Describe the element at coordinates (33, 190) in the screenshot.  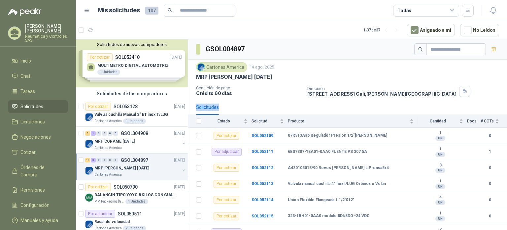
I see `span: Remisiones` at that location.